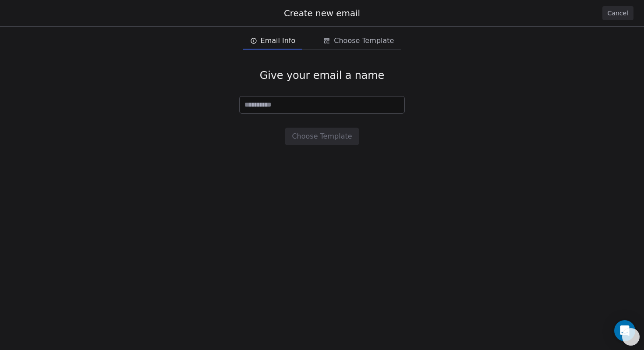 The height and width of the screenshot is (350, 644). I want to click on button: Choose Template, so click(321, 136).